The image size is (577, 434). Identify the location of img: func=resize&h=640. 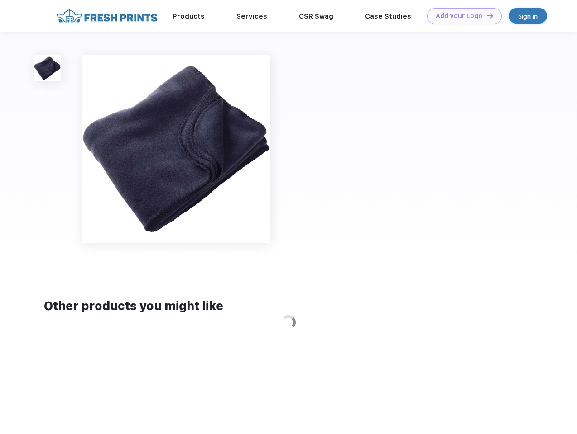
(176, 149).